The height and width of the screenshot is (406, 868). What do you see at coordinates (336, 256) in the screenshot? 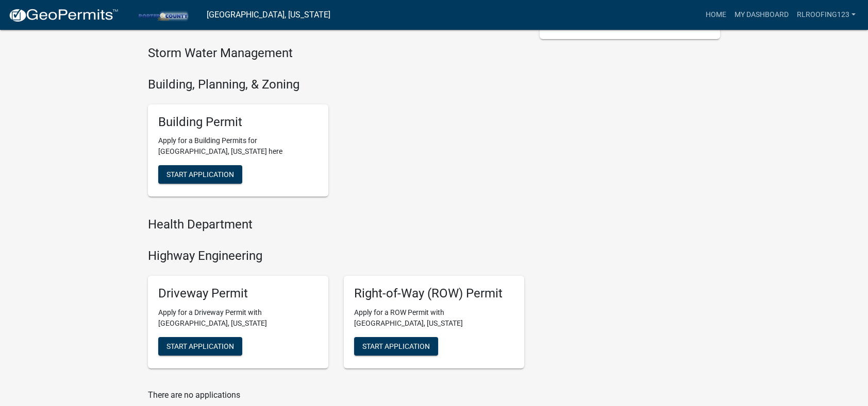
I see `h4: Highway Engineering` at bounding box center [336, 256].